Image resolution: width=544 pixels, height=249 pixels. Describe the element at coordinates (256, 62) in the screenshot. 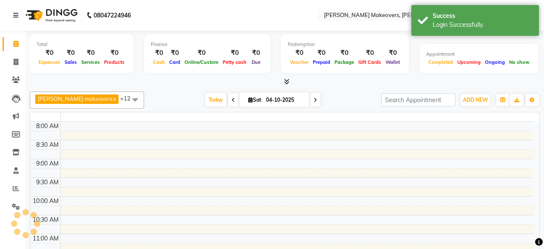

I see `span: Due` at that location.